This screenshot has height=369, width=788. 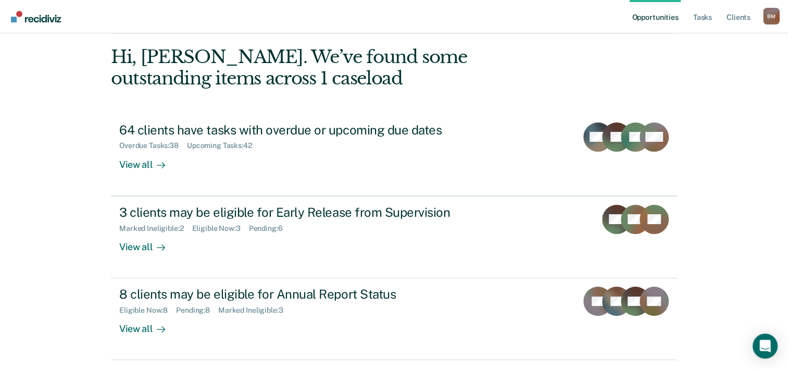 What do you see at coordinates (270, 228) in the screenshot?
I see `div: Pending : 6` at bounding box center [270, 228].